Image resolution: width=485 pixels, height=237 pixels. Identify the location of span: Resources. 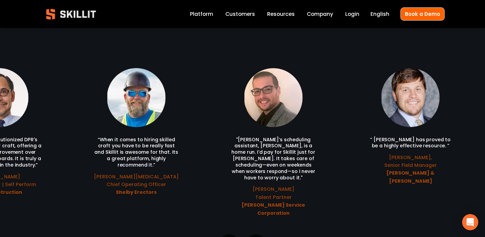
(281, 14).